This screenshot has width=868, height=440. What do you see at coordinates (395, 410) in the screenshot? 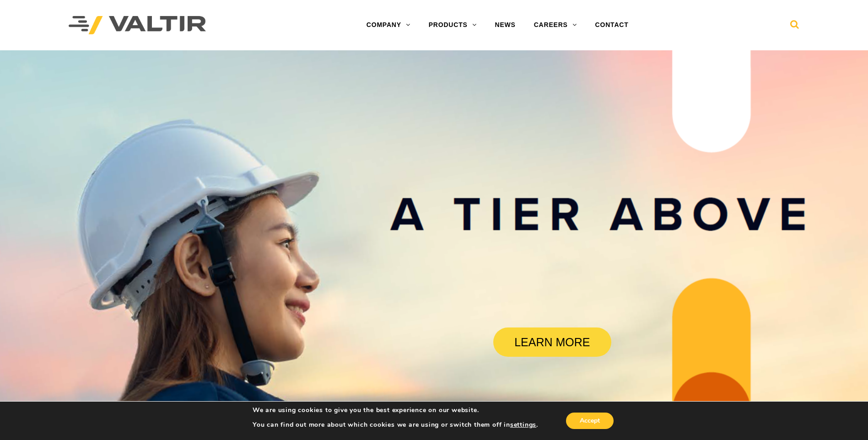
I see `p: We are using cookies to give you the best experience on our website.` at bounding box center [395, 410].